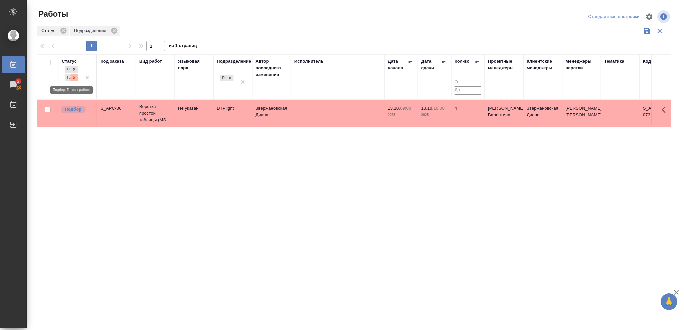 The height and width of the screenshot is (330, 684). I want to click on button: Здесь прячутся важные кнопки, so click(665, 110).